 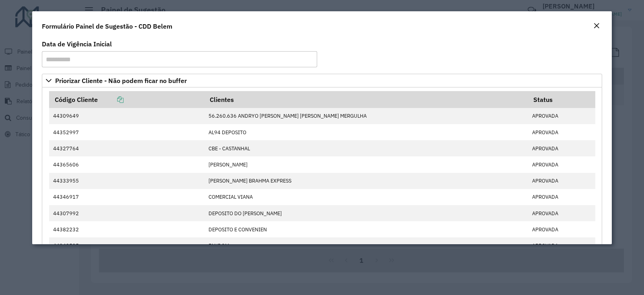 I want to click on td: 44333955, so click(x=127, y=181).